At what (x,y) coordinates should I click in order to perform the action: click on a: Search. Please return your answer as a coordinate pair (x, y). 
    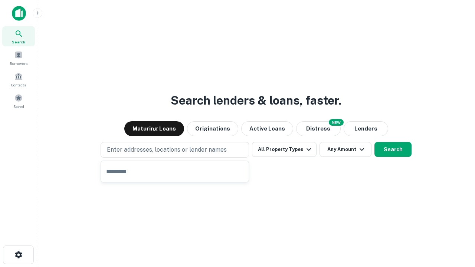
    Looking at the image, I should click on (19, 36).